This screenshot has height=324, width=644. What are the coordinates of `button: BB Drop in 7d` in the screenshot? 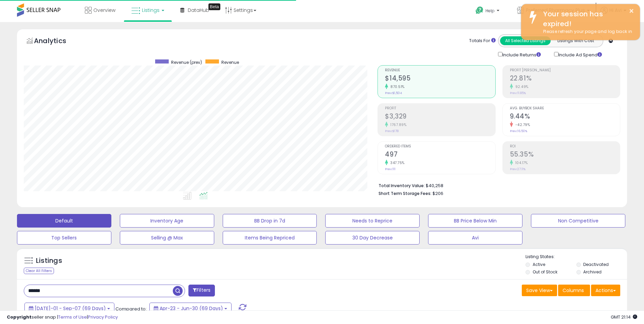 It's located at (270, 221).